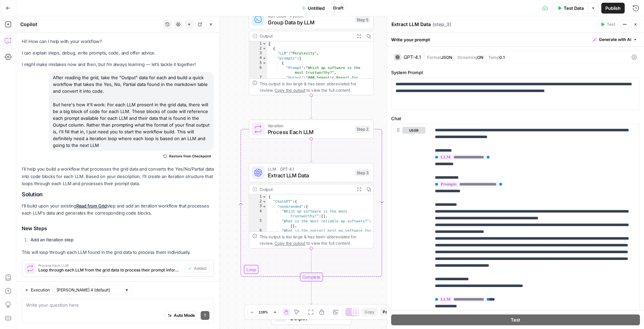  What do you see at coordinates (311, 150) in the screenshot?
I see `g: Edge from step_2 to step_3` at bounding box center [311, 150].